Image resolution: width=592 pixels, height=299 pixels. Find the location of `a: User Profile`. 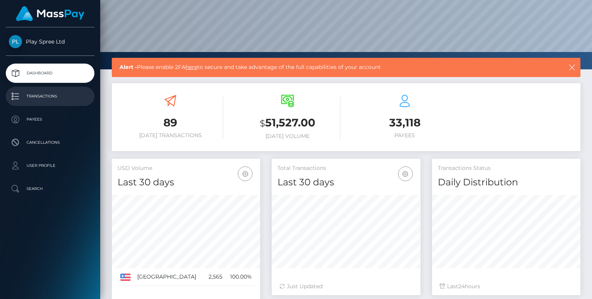

a: User Profile is located at coordinates (50, 166).